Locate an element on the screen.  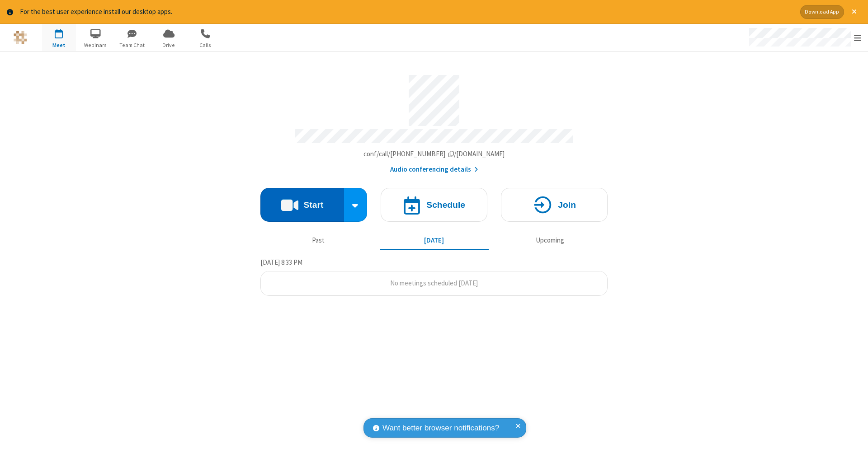
span: Webinars is located at coordinates (95, 45).